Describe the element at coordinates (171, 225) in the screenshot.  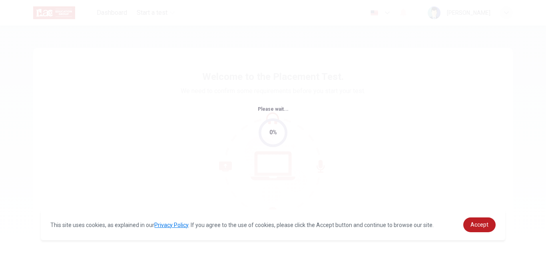
I see `a: Privacy Policy` at that location.